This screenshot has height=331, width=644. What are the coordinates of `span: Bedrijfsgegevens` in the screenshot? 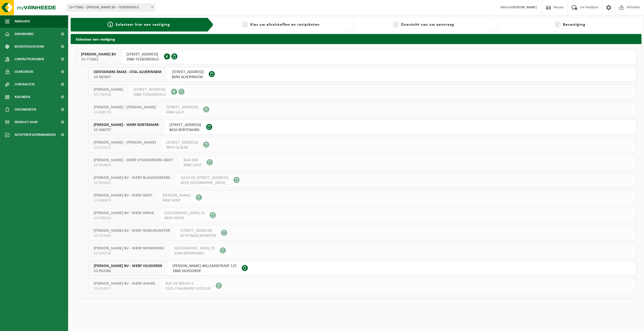 It's located at (29, 47).